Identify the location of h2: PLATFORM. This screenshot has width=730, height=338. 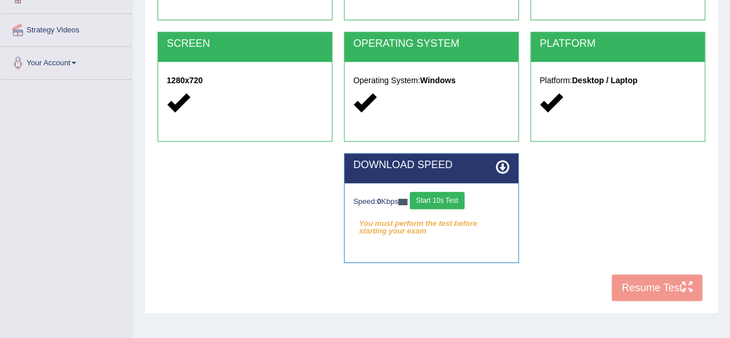
(618, 44).